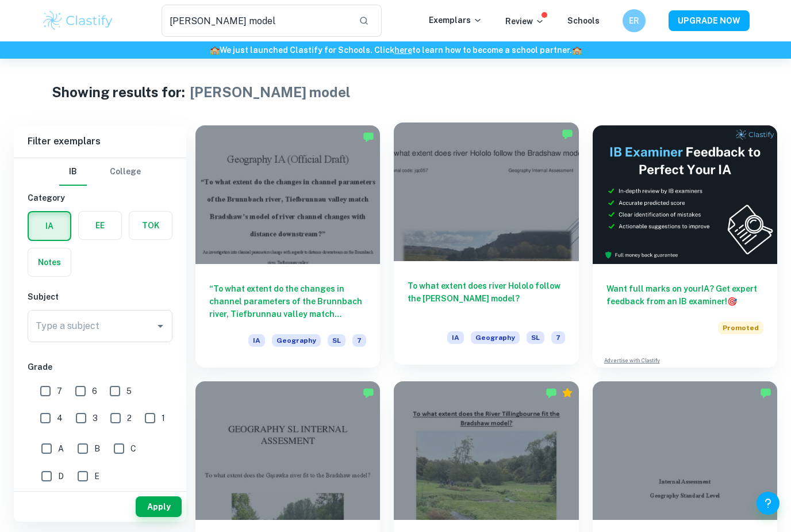 Image resolution: width=791 pixels, height=532 pixels. I want to click on img: Clastify logo, so click(78, 21).